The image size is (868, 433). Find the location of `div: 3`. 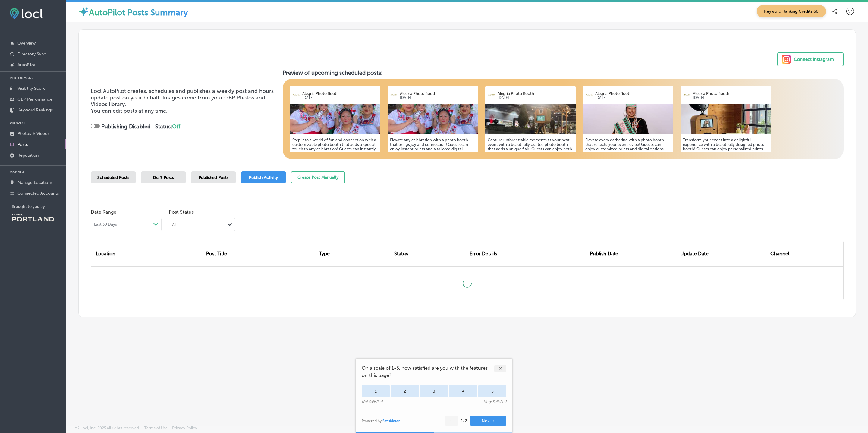

div: 3 is located at coordinates (434, 391).